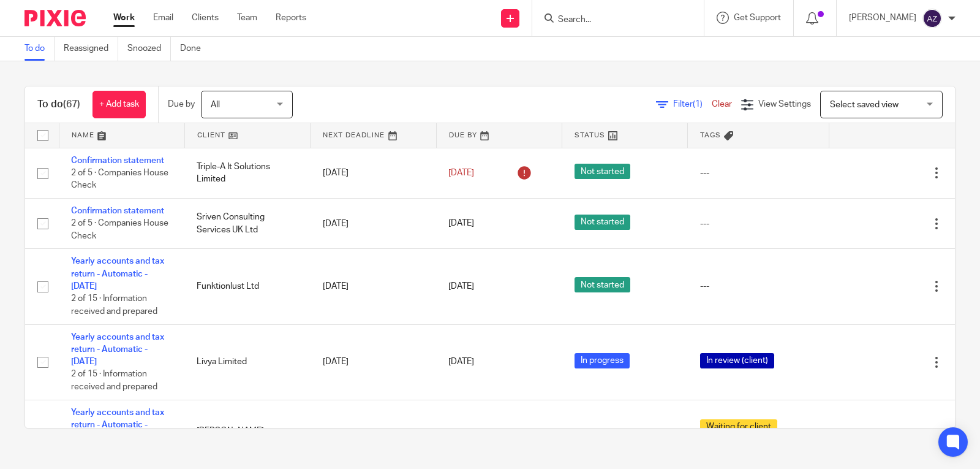 The height and width of the screenshot is (469, 980). What do you see at coordinates (710, 135) in the screenshot?
I see `span: Tags` at bounding box center [710, 135].